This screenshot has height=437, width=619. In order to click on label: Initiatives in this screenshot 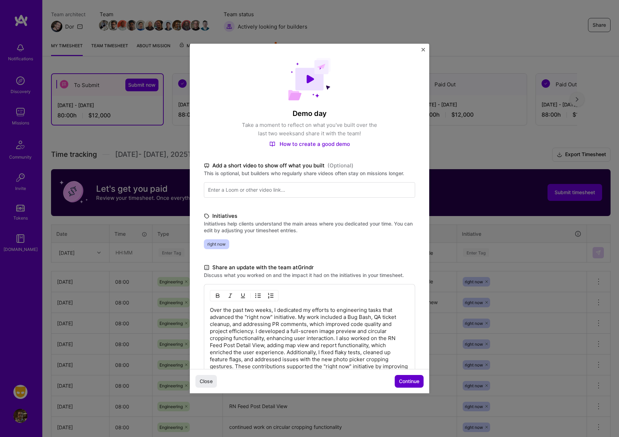, I will do `click(310, 216)`.